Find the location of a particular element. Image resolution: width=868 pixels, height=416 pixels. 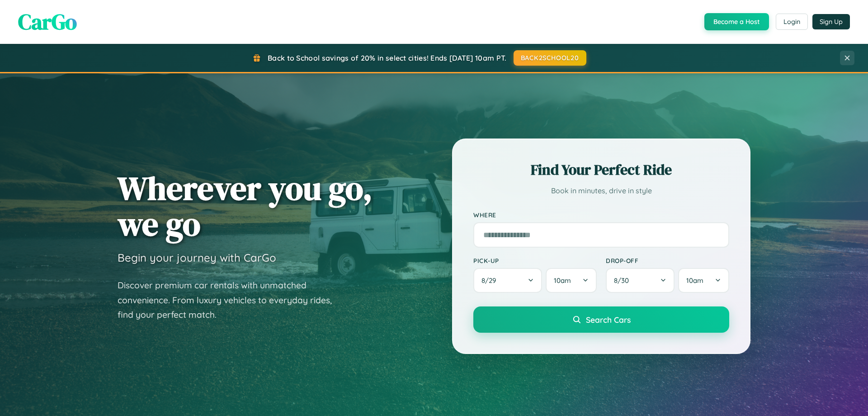

label: Where is located at coordinates (601, 214).